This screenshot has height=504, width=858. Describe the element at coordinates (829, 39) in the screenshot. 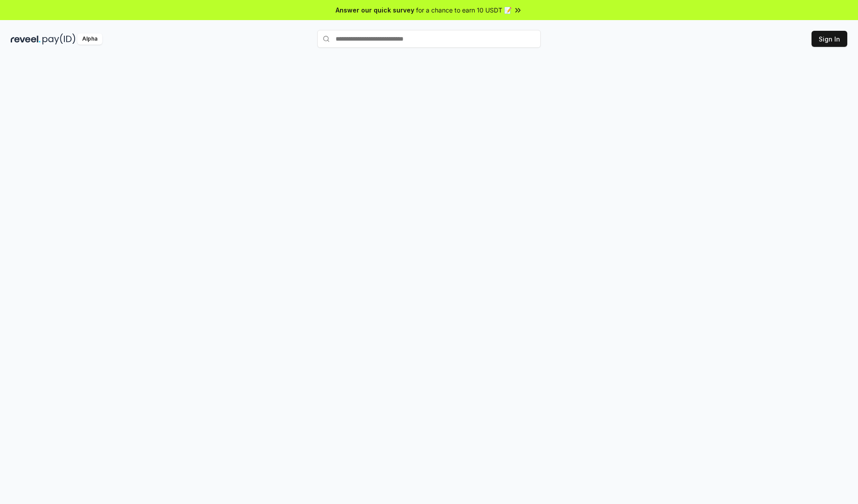

I see `button: Sign In` at that location.